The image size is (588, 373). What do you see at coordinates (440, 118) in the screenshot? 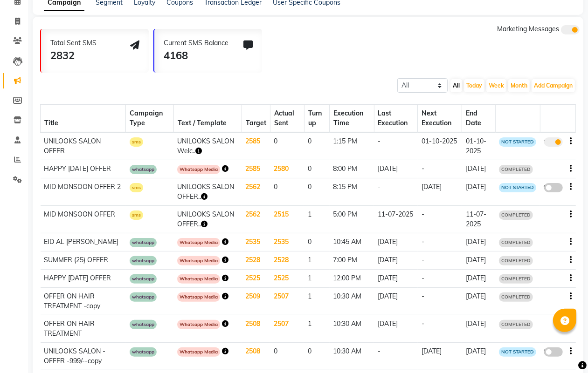
I see `th: Next Execution` at bounding box center [440, 118].